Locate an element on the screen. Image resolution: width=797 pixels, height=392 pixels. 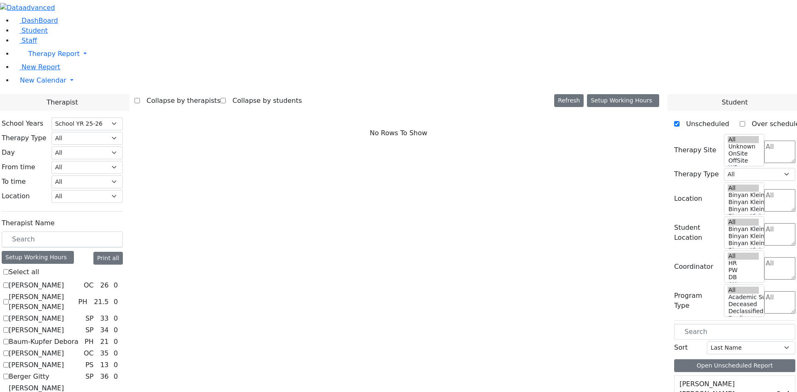
div: 21 is located at coordinates (104, 342).